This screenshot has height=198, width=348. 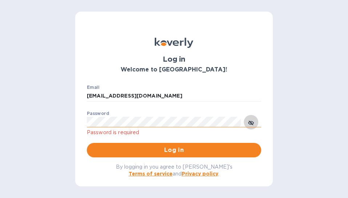 What do you see at coordinates (174, 150) in the screenshot?
I see `span: Log in` at bounding box center [174, 150].